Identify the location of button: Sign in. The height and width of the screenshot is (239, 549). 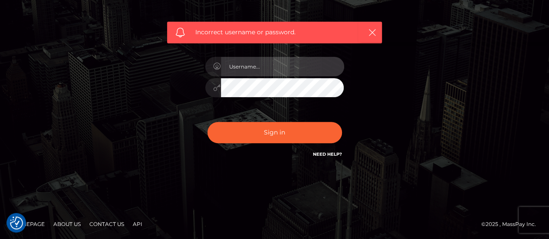
(275, 132).